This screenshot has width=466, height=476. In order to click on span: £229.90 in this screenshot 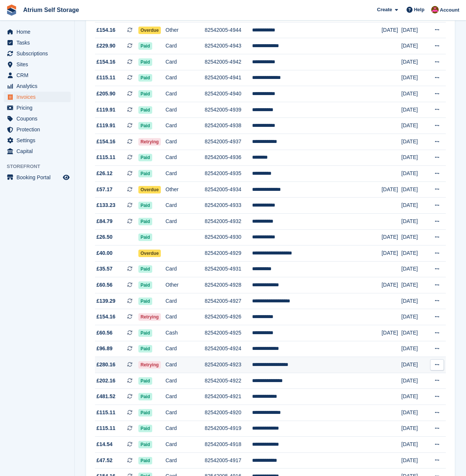, I will do `click(106, 46)`.